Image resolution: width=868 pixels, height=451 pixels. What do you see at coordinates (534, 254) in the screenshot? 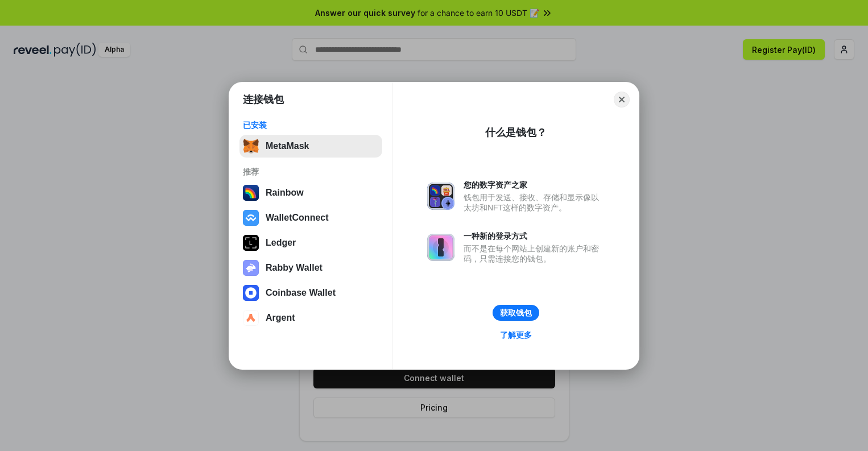
I see `div: 而不是在每个网站上创建新的账户和密码，只需连接您的钱包。` at bounding box center [534, 254].